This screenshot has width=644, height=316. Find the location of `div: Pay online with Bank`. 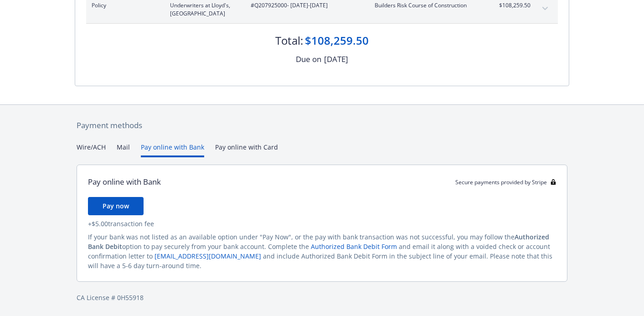

div: Pay online with Bank is located at coordinates (124, 182).